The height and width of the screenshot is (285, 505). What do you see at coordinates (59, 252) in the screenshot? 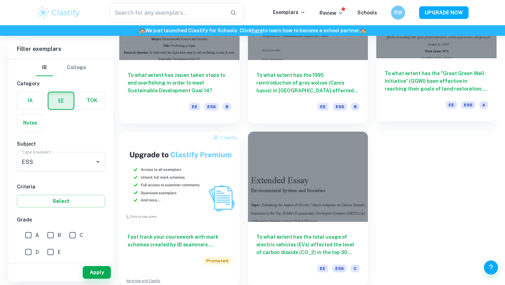
I see `span: E` at bounding box center [59, 252].